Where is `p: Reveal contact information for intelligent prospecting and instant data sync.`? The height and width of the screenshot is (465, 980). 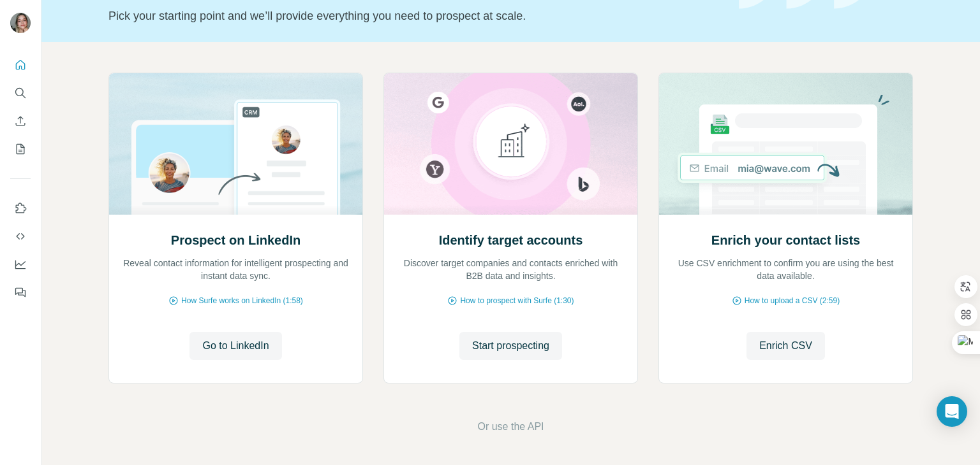
p: Reveal contact information for intelligent prospecting and instant data sync. is located at coordinates (235, 270).